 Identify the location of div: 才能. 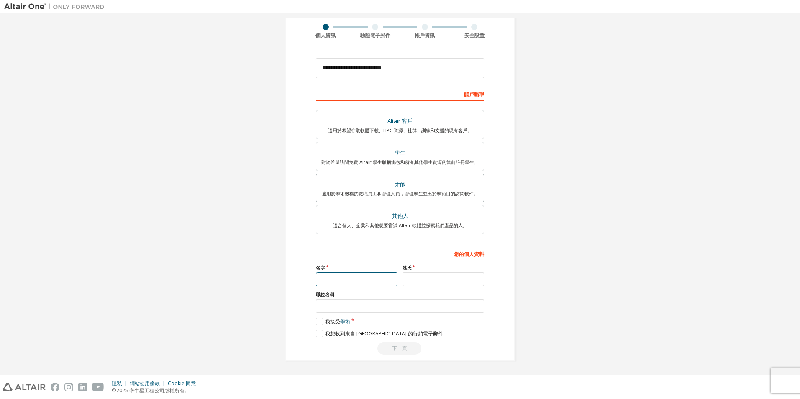
(400, 185).